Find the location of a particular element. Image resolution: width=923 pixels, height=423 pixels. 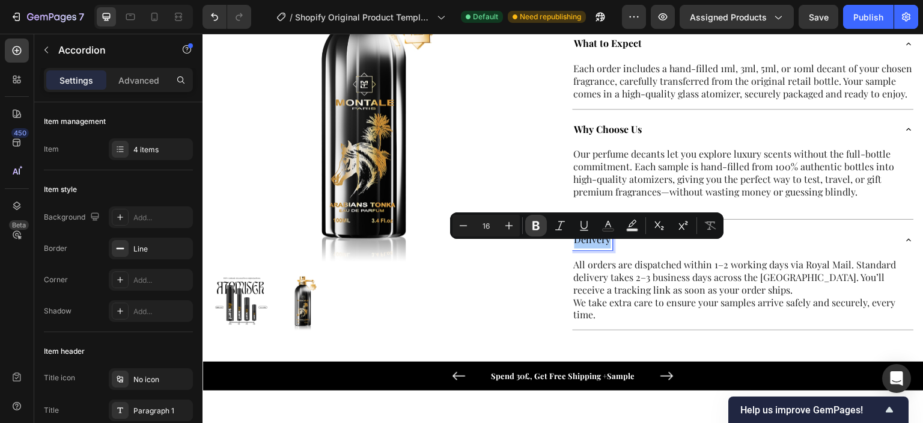

span: Shopify Original Product Template is located at coordinates (364, 17).